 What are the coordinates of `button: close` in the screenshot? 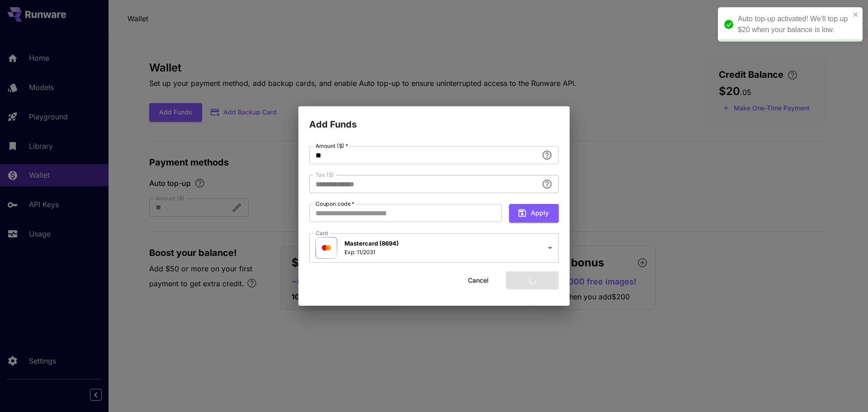 It's located at (856, 14).